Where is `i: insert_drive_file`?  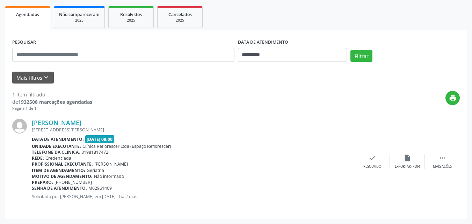
i: insert_drive_file is located at coordinates (407, 158).